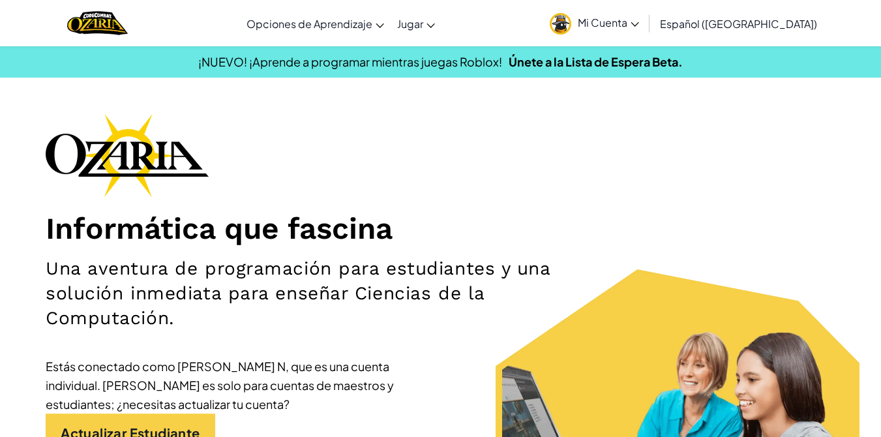 This screenshot has width=881, height=437. What do you see at coordinates (350, 61) in the screenshot?
I see `span: ¡NUEVO! ¡Aprende a programar mientras juegas Roblox!` at bounding box center [350, 61].